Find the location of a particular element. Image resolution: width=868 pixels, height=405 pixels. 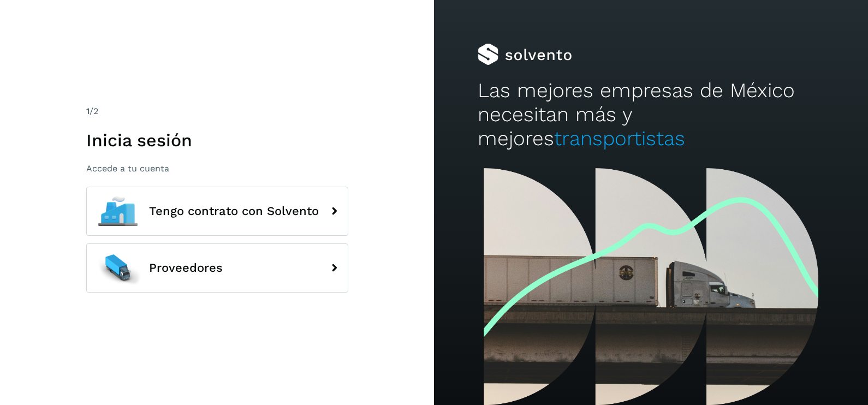

h2: Las mejores empresas de México necesitan más y mejores is located at coordinates (651, 114).